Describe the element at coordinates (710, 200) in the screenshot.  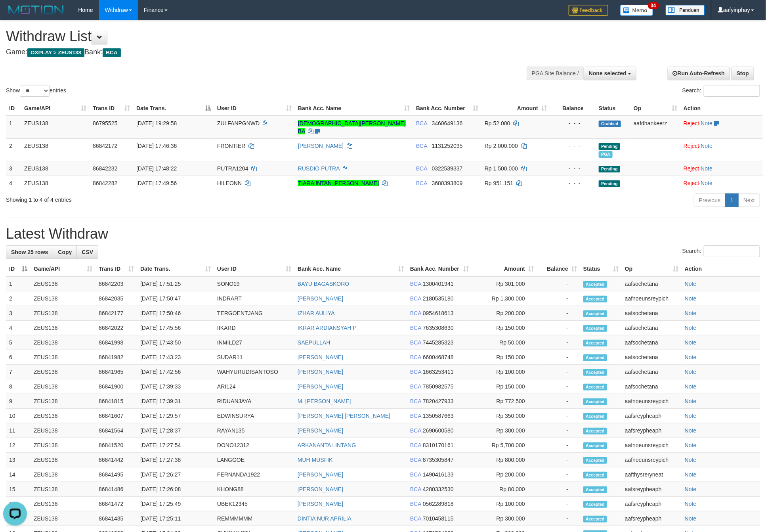
I see `a: Previous` at that location.